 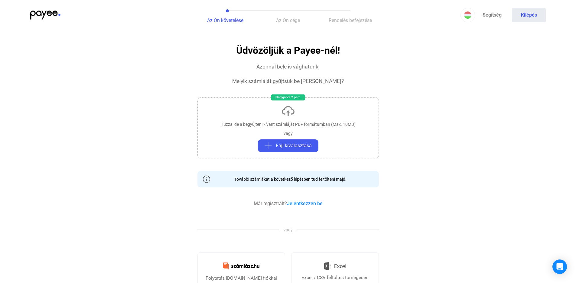 What do you see at coordinates (288, 67) in the screenshot?
I see `div: Azonnal bele is vághatunk.` at bounding box center [288, 67].